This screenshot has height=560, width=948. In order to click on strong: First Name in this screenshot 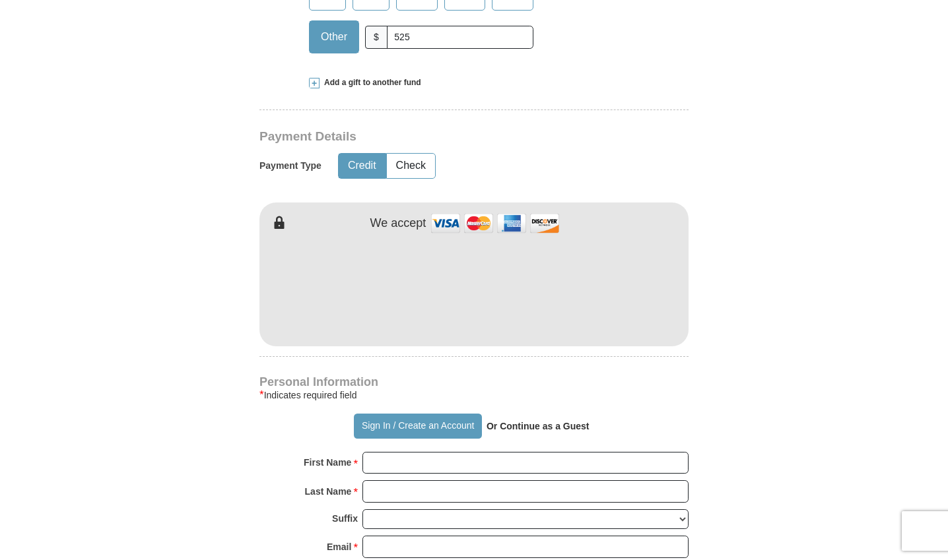, I will do `click(328, 463)`.